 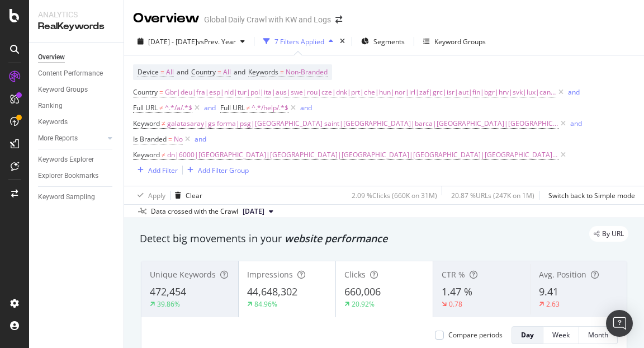 I want to click on div: RealKeywords, so click(x=76, y=26).